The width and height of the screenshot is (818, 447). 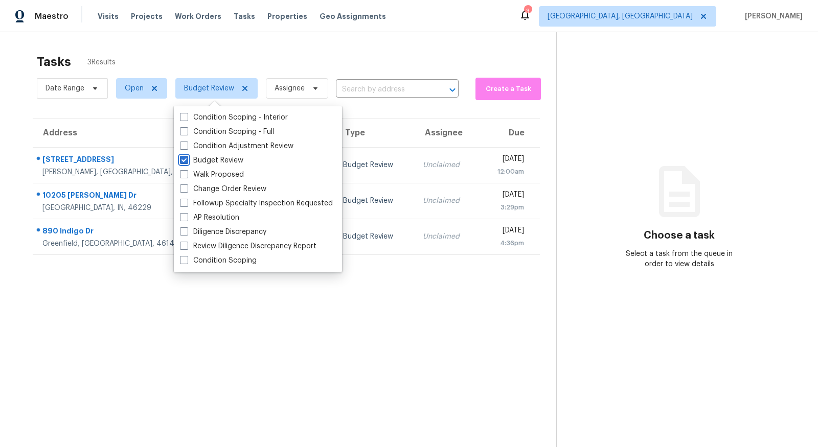 I want to click on label: Budget Review, so click(x=212, y=160).